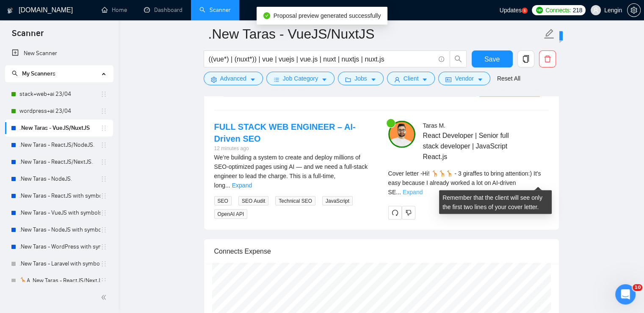 This screenshot has height=313, width=644. I want to click on a: .New Taras - NodeJS., so click(60, 179).